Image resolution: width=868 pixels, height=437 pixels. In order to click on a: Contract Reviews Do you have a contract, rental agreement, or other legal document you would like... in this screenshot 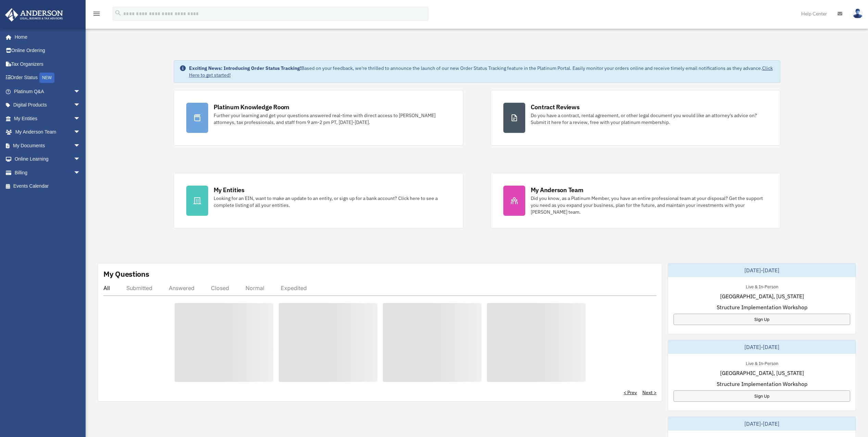, I will do `click(635, 118)`.